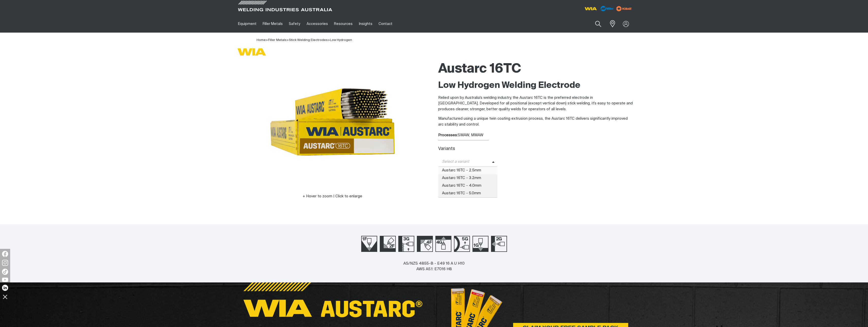  I want to click on div: SMAW, MMAW, so click(536, 135).